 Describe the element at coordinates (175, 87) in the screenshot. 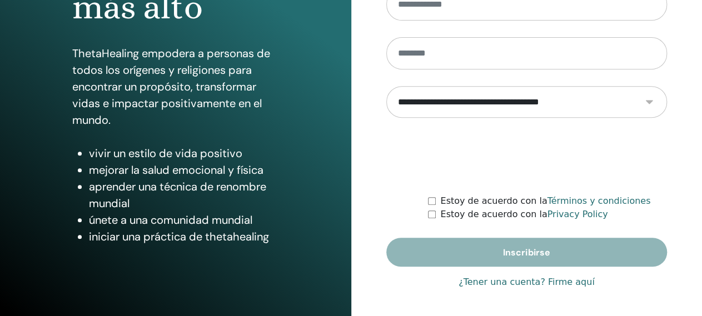

I see `p: ThetaHealing empodera a personas de todos los orígenes y religiones para encontrar un propósito, ...` at that location.